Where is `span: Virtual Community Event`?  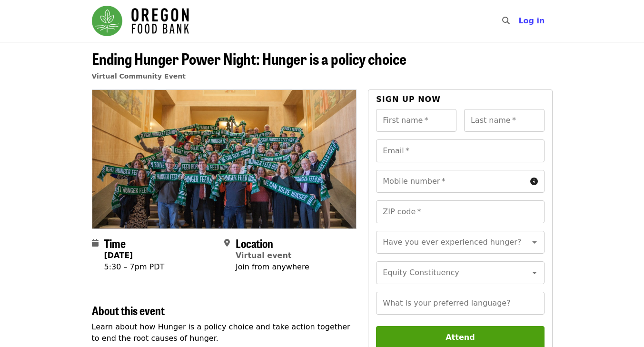 span: Virtual Community Event is located at coordinates (139, 76).